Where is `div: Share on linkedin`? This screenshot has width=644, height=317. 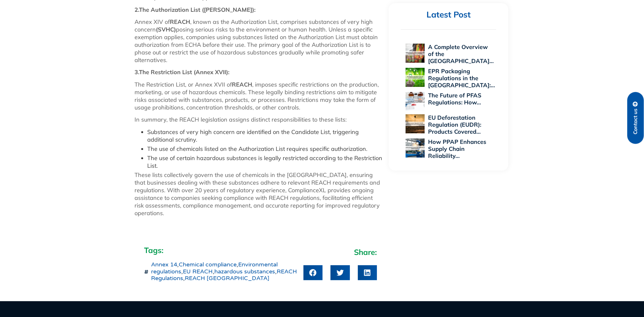 div: Share on linkedin is located at coordinates (367, 272).